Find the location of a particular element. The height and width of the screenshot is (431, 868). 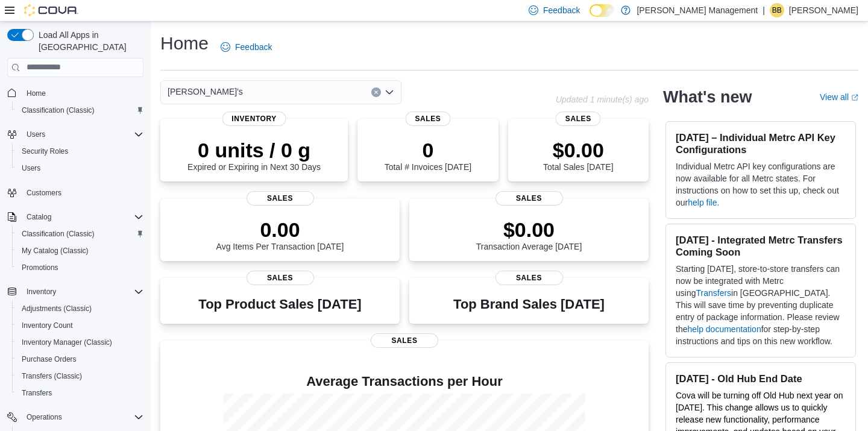

span: Inventory Manager (Classic) is located at coordinates (67, 343).